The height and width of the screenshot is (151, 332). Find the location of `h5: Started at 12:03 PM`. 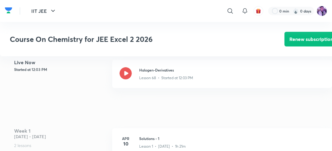

h5: Started at 12:03 PM is located at coordinates (61, 69).